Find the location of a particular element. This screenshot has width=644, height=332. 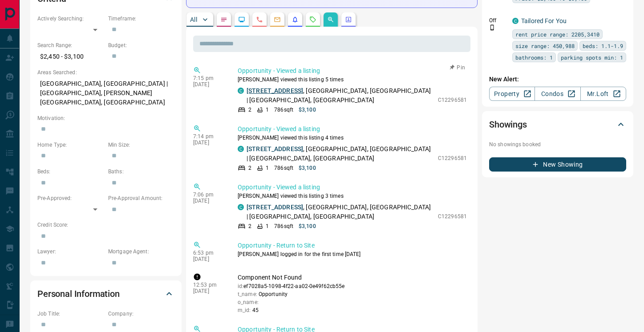

div: Showings is located at coordinates (557, 124).